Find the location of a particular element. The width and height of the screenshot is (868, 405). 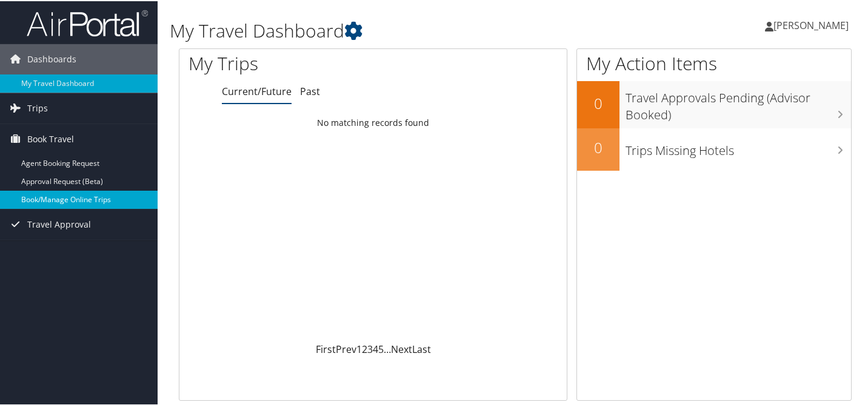

a: Next is located at coordinates (401, 348).